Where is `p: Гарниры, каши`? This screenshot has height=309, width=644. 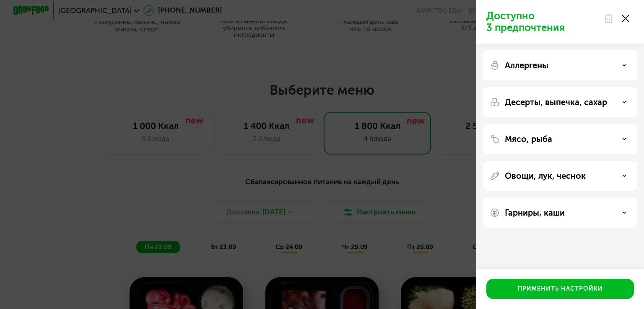
p: Гарниры, каши is located at coordinates (535, 213).